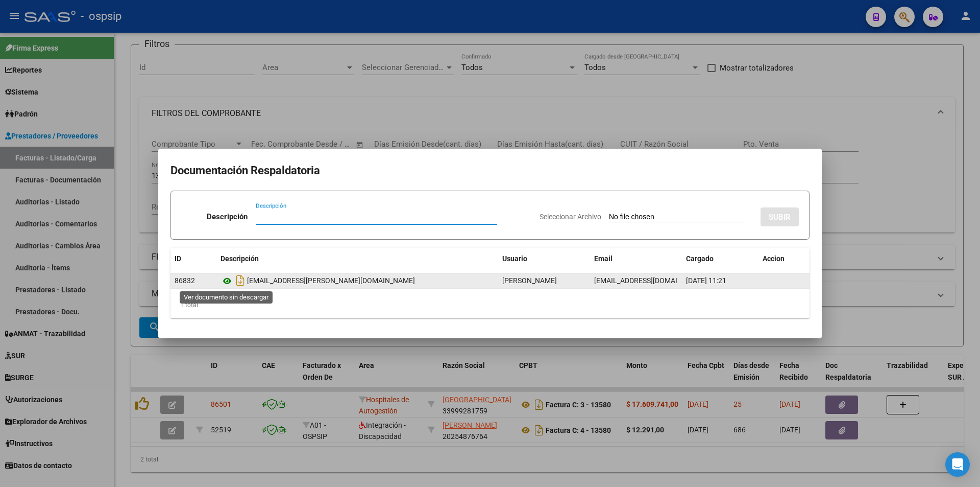 This screenshot has height=487, width=980. I want to click on span: ID, so click(178, 258).